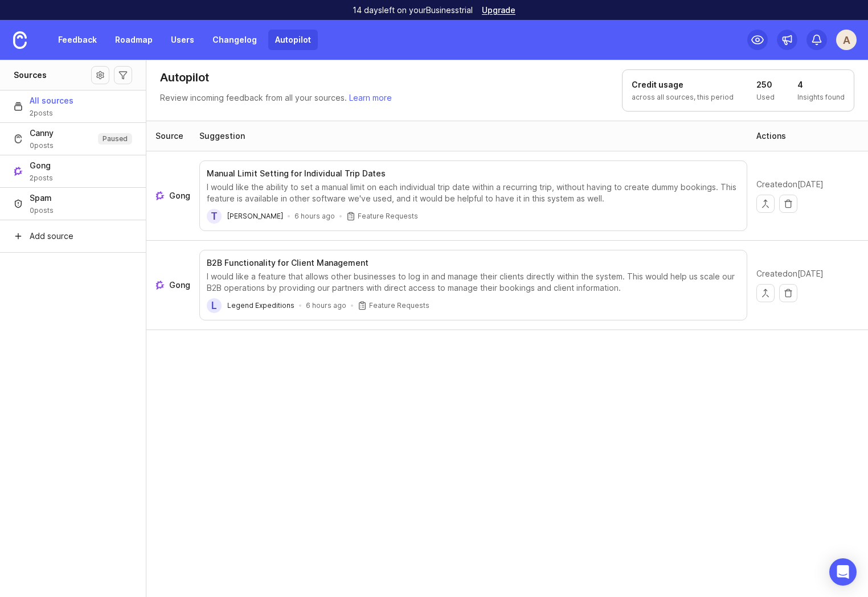 The height and width of the screenshot is (597, 868). What do you see at coordinates (370, 97) in the screenshot?
I see `a: Learn more` at bounding box center [370, 97].